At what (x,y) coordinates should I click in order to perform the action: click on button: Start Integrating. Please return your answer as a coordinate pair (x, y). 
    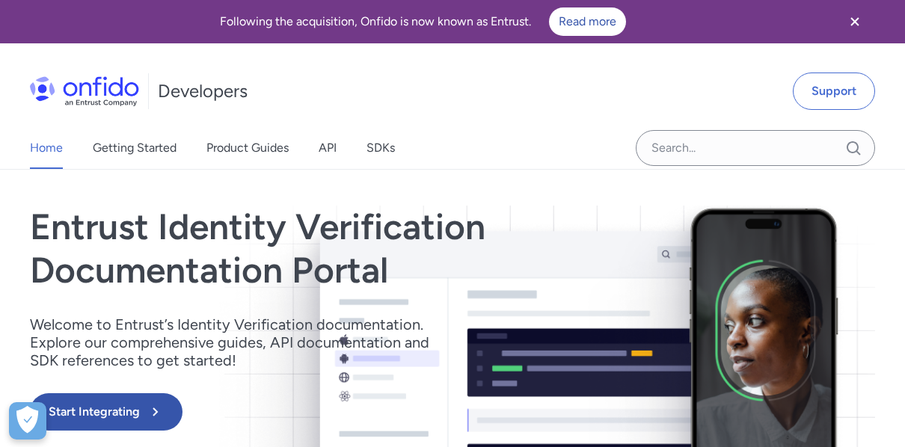
    Looking at the image, I should click on (106, 412).